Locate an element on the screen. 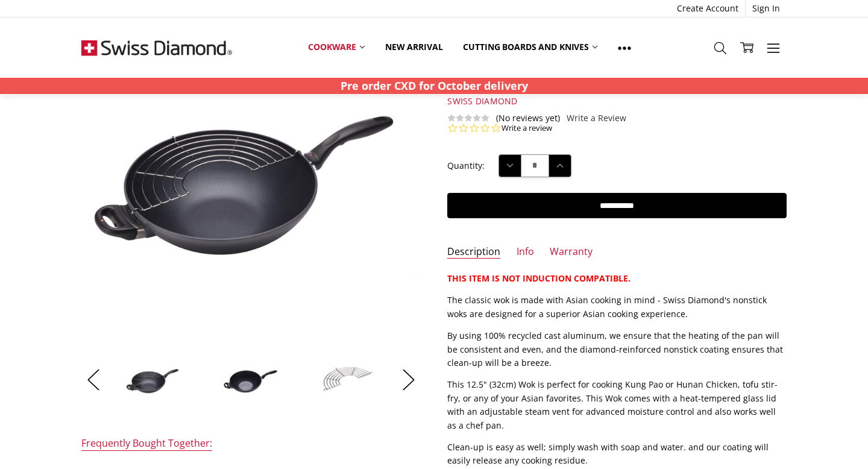 The image size is (868, 469). span: Swiss Diamond is located at coordinates (482, 101).